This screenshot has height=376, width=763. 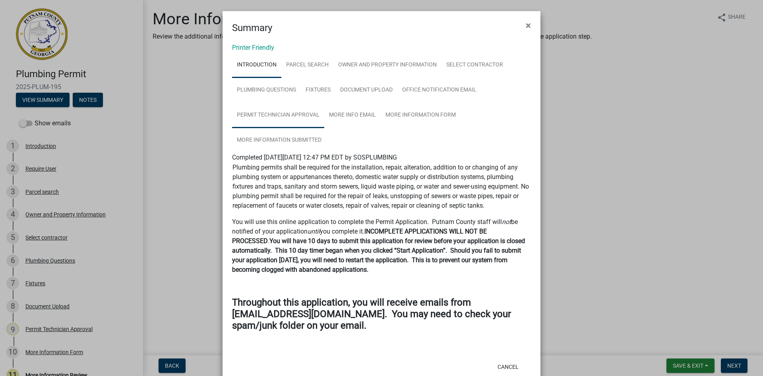 I want to click on a: Select contractor, so click(x=475, y=65).